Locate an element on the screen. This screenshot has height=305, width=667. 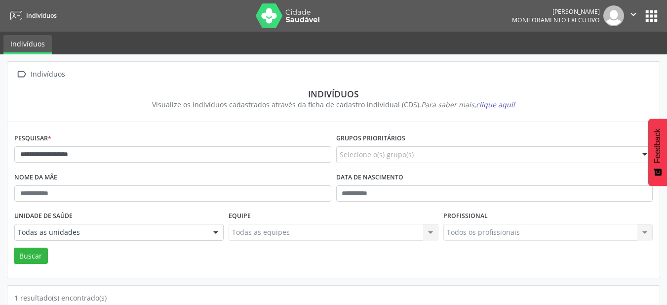
div: 1 resultado(s) encontrado(s) is located at coordinates (333, 297).